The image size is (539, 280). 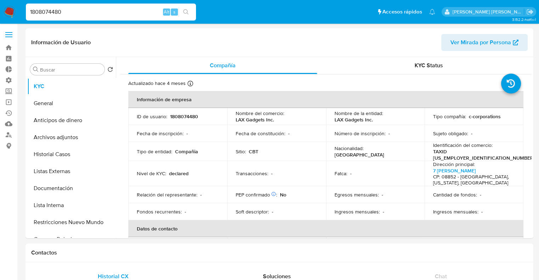 I want to click on span: Ver Mirada por Persona, so click(x=481, y=43).